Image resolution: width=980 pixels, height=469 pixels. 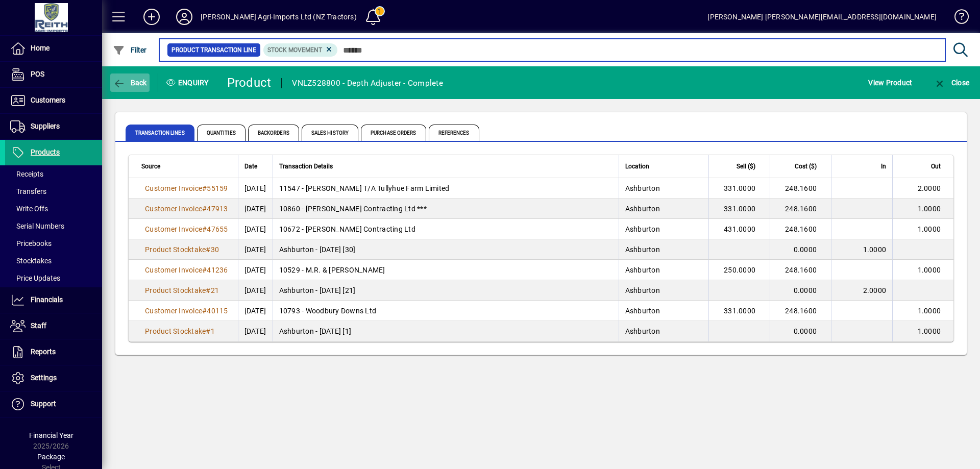 What do you see at coordinates (54, 126) in the screenshot?
I see `a: Suppliers` at bounding box center [54, 126].